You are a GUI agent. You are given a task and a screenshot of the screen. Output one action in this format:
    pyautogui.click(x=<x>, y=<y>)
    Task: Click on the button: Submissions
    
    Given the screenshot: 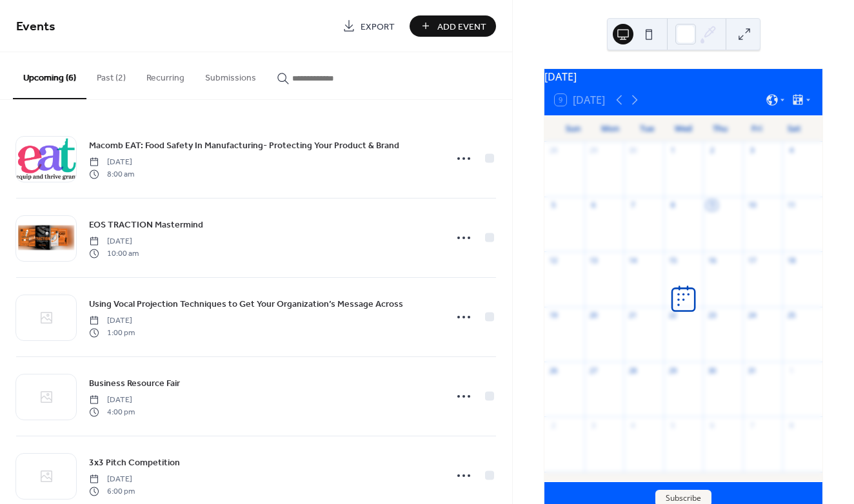 What is the action you would take?
    pyautogui.click(x=230, y=74)
    